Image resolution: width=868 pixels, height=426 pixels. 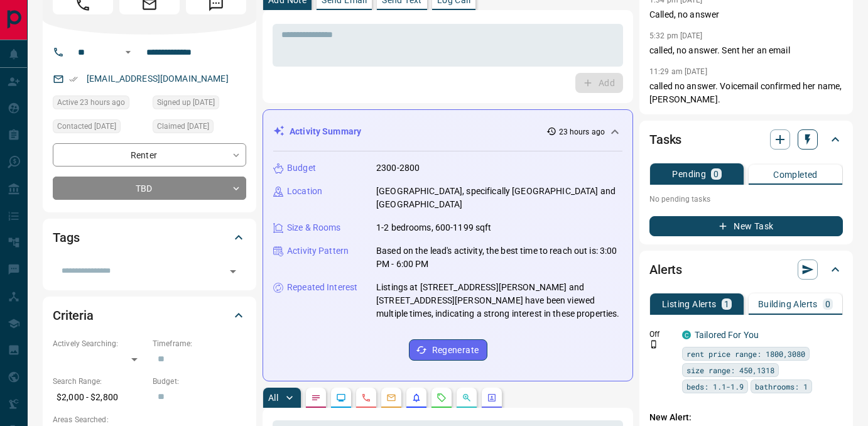 I want to click on p: Based on the lead's activity, the best time to reach out is: 3:00 PM - 6:00 PM, so click(x=500, y=258).